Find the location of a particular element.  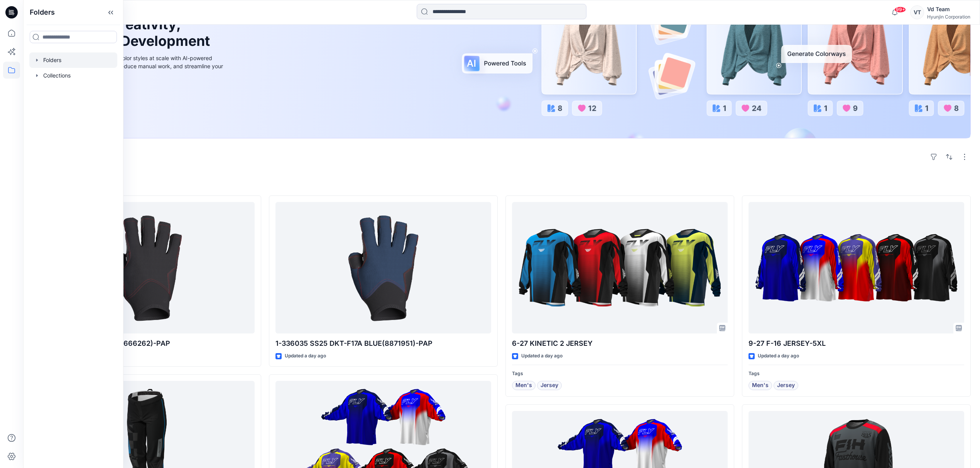

a: Discover more is located at coordinates (138, 95).